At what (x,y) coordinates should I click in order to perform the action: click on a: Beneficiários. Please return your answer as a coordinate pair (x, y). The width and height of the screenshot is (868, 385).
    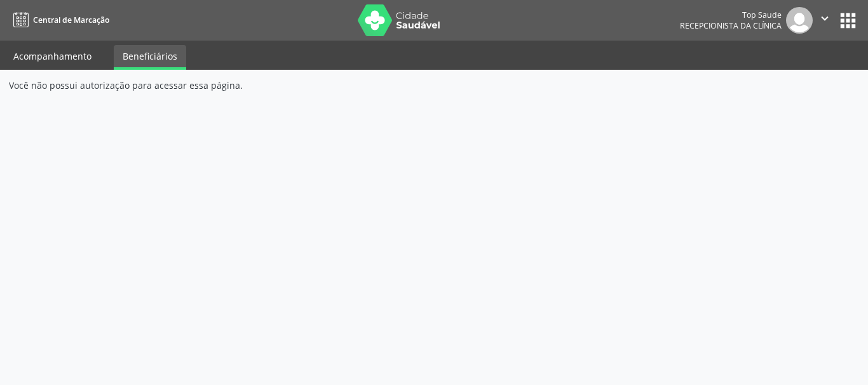
    Looking at the image, I should click on (150, 57).